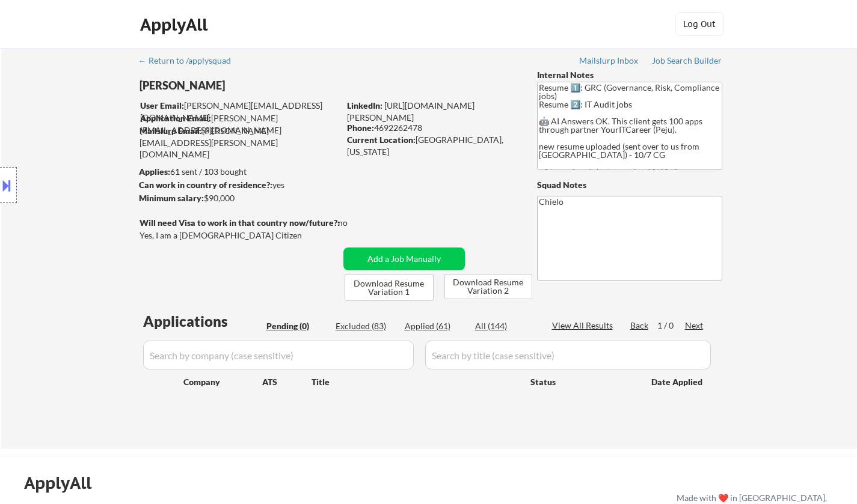 This screenshot has width=857, height=504. What do you see at coordinates (687, 62) in the screenshot?
I see `a: Job Search Builder` at bounding box center [687, 62].